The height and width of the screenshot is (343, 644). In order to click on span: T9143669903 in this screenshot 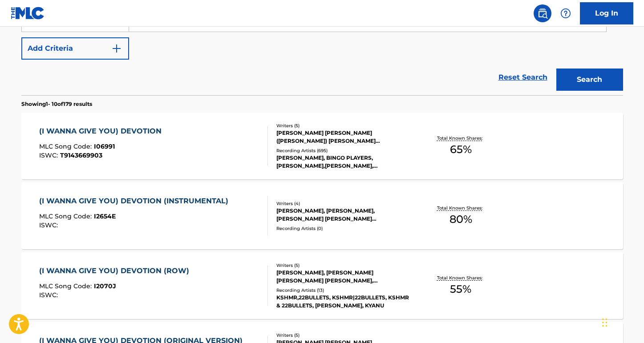, I will do `click(81, 155)`.